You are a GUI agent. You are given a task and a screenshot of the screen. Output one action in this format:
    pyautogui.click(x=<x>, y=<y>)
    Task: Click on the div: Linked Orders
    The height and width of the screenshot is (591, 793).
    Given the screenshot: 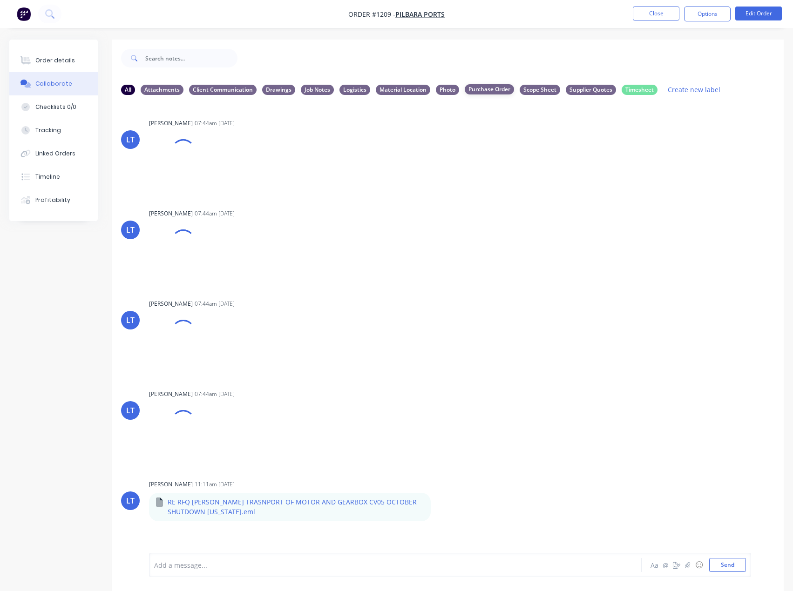 What is the action you would take?
    pyautogui.click(x=55, y=154)
    